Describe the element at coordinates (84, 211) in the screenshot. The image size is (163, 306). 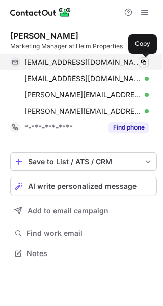
I see `button: Add to email campaign` at that location.